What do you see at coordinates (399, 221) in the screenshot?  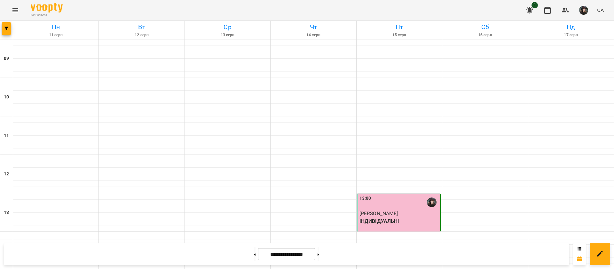 I see `p: ІНДИВІДУАЛЬНІ` at bounding box center [399, 221].